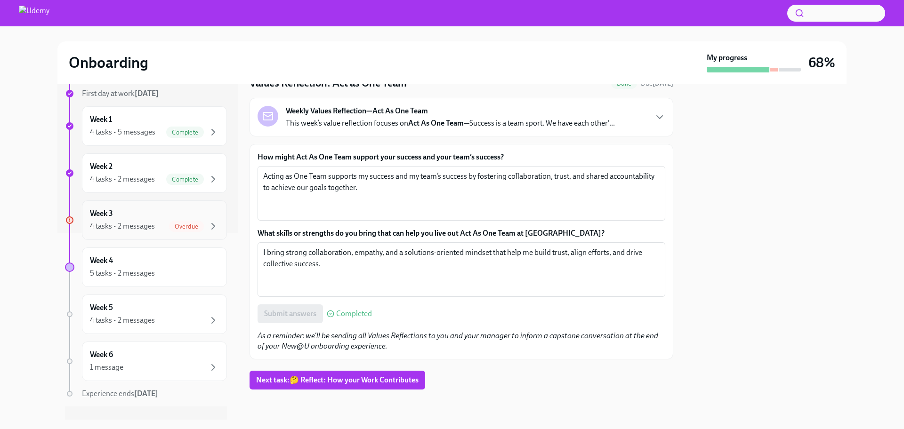 The width and height of the screenshot is (904, 429). Describe the element at coordinates (186, 226) in the screenshot. I see `span: Overdue` at that location.